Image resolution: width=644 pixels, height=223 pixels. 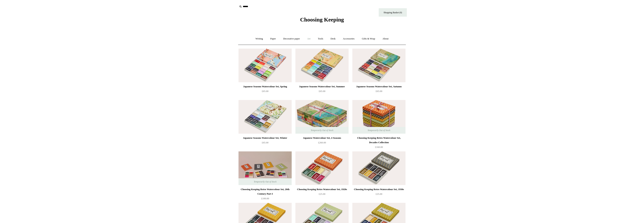 What do you see at coordinates (393, 13) in the screenshot?
I see `a: Shopping Basket (0)` at bounding box center [393, 13].